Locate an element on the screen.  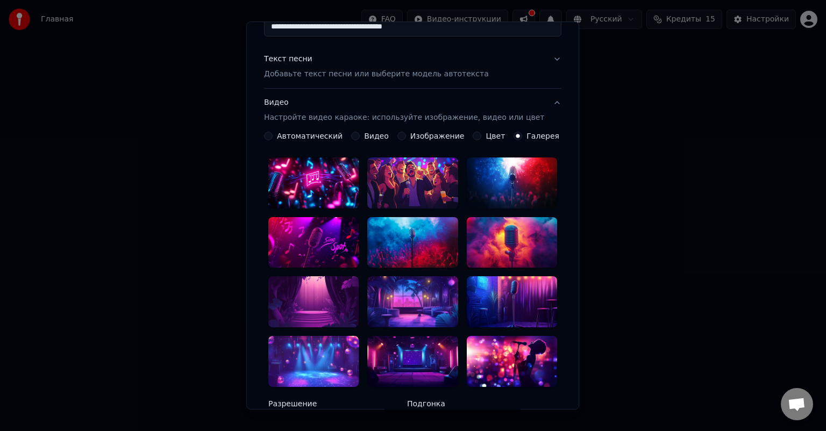
label: Автоматический is located at coordinates (310, 136).